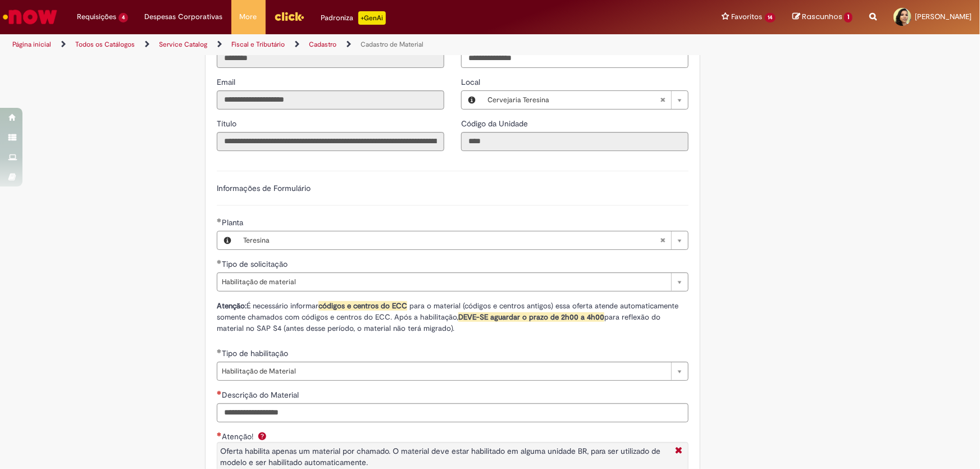  What do you see at coordinates (330, 58) in the screenshot?
I see `input: ID` at bounding box center [330, 58].